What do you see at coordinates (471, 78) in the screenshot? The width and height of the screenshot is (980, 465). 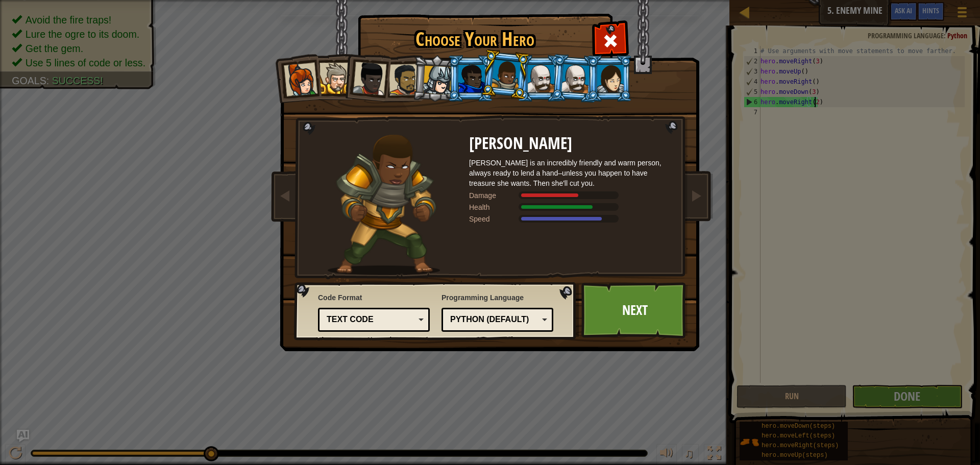 I see `li: Gordon the Stalwart` at bounding box center [471, 78].